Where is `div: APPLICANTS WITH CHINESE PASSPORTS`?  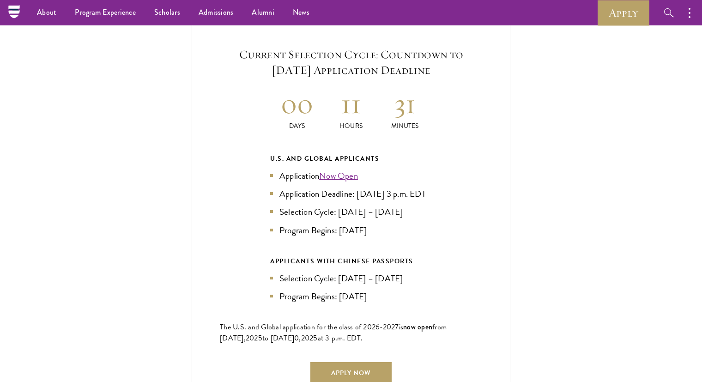
div: APPLICANTS WITH CHINESE PASSPORTS is located at coordinates (351, 261).